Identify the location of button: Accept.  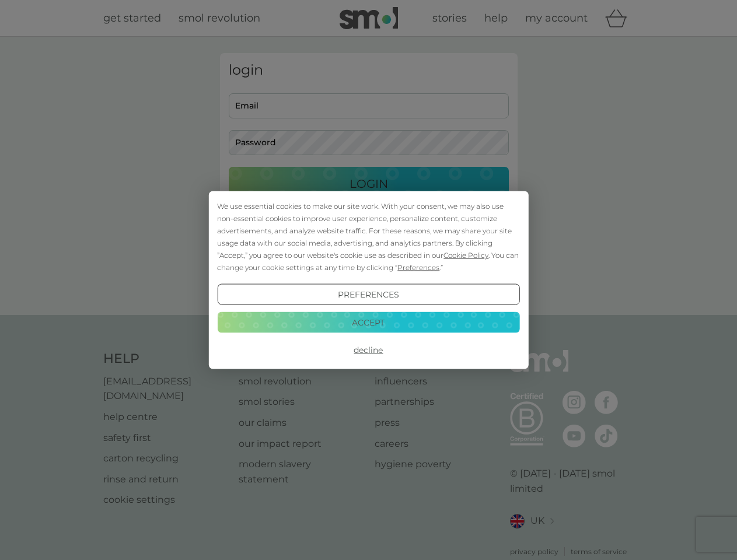
(368, 322).